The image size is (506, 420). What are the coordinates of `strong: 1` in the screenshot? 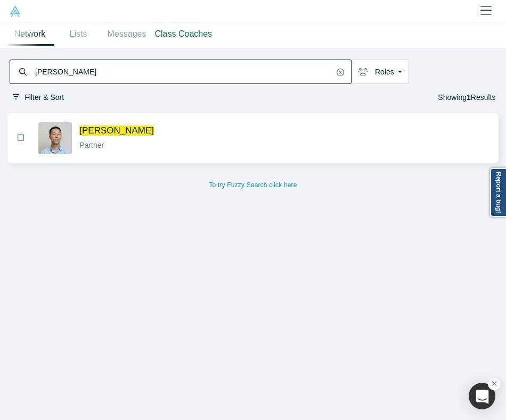 It's located at (468, 98).